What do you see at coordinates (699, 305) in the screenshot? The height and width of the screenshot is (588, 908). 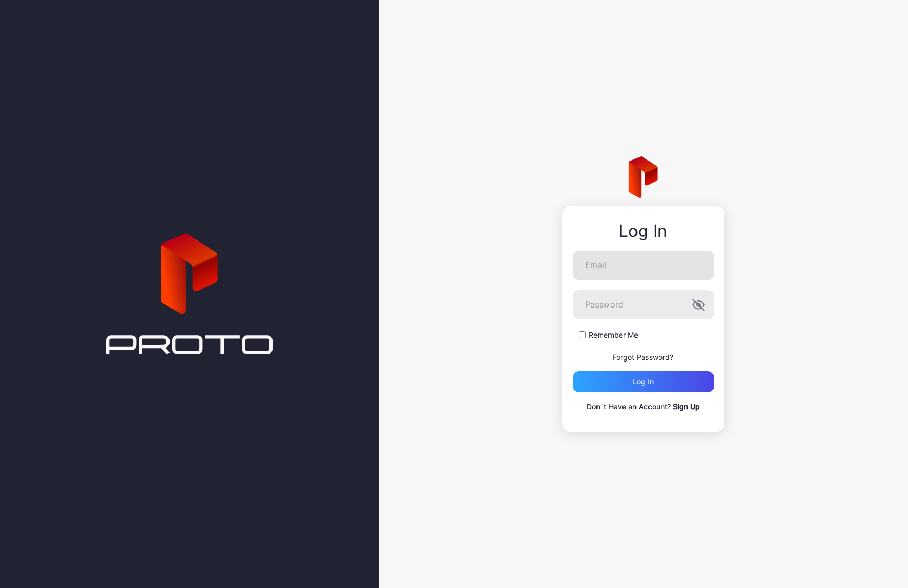 I see `button: Password` at bounding box center [699, 305].